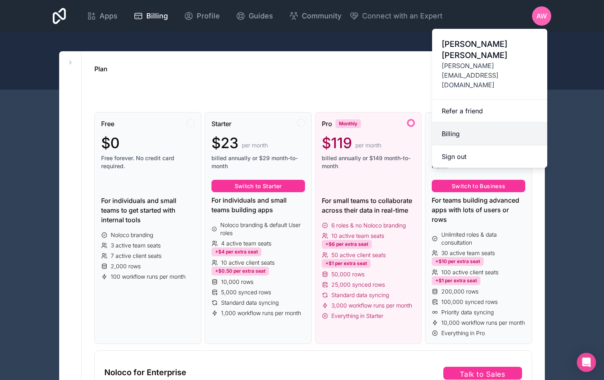 The width and height of the screenshot is (604, 380). What do you see at coordinates (470, 272) in the screenshot?
I see `span: 100 active client seats` at bounding box center [470, 272].